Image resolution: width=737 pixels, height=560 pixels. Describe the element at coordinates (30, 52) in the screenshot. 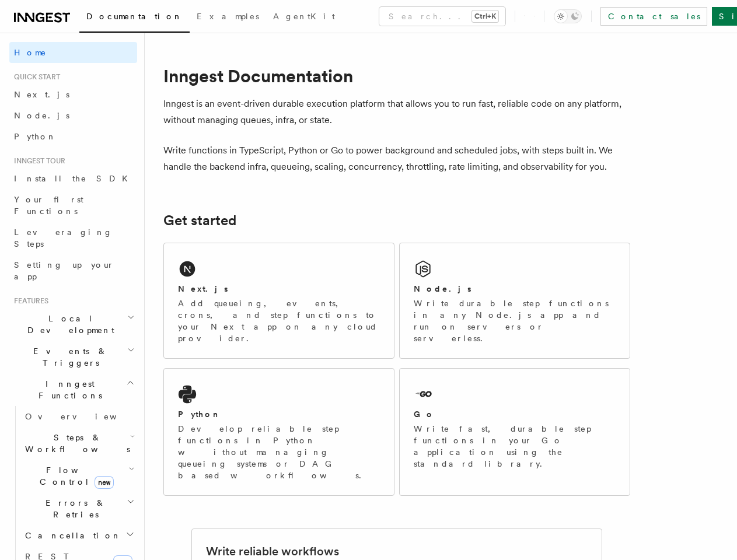

I see `span: Home` at that location.